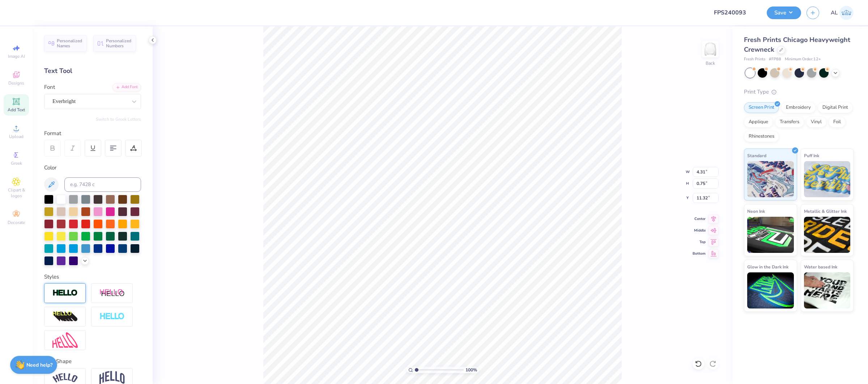 The width and height of the screenshot is (868, 384). I want to click on span: Decorate, so click(17, 222).